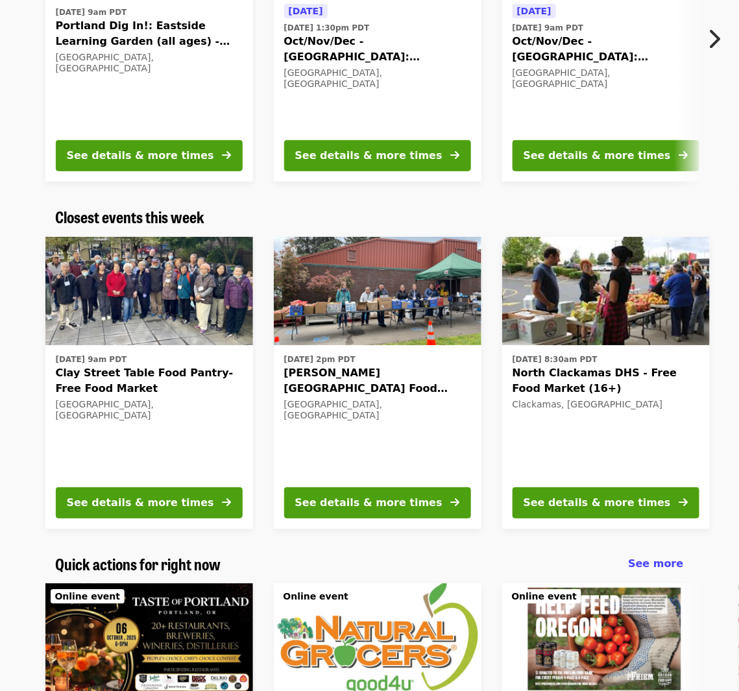 Image resolution: width=739 pixels, height=691 pixels. What do you see at coordinates (606, 383) in the screenshot?
I see `a: See details for "North Clackamas DHS - Free Food Market (16+)"` at bounding box center [606, 383].